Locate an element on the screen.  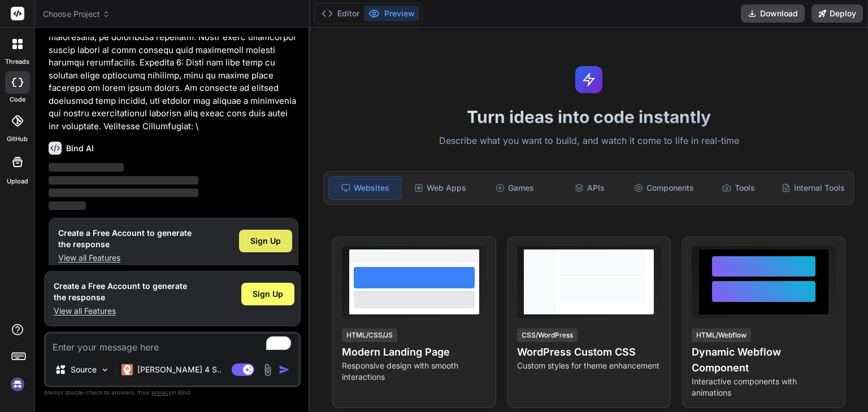
p: Custom styles for theme enhancement is located at coordinates (588, 365).